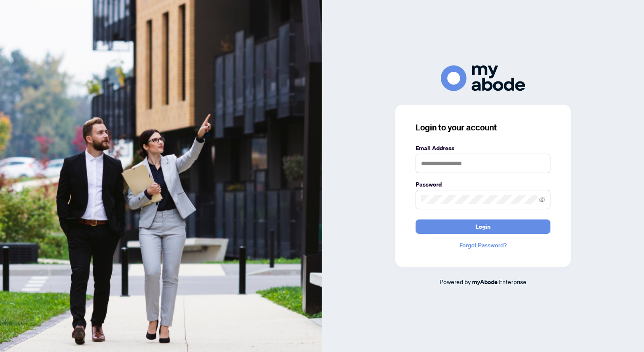 The width and height of the screenshot is (644, 352). I want to click on label: Email Address, so click(483, 148).